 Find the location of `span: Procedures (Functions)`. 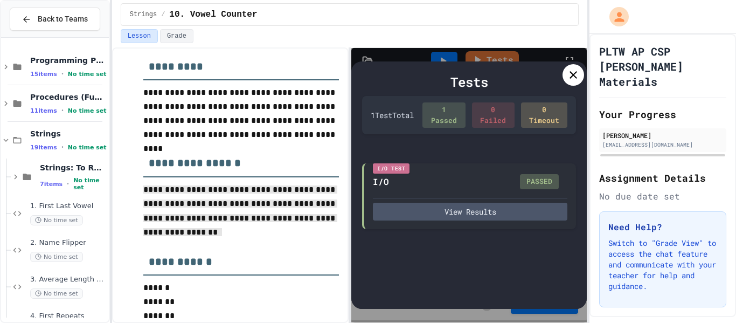

span: Procedures (Functions) is located at coordinates (68, 97).